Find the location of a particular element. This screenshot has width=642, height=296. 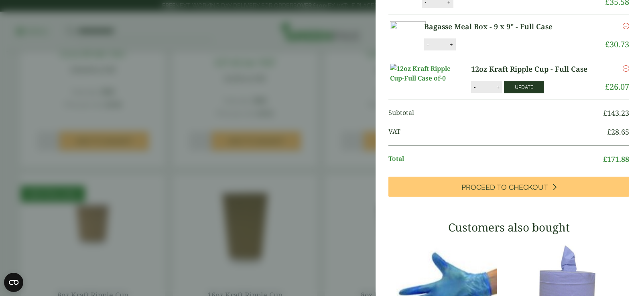

bdi: 28.65 is located at coordinates (618, 132).